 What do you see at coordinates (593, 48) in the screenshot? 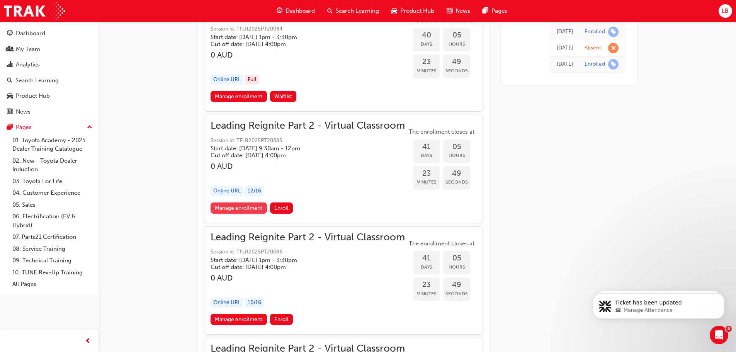
I see `div: Absent` at bounding box center [593, 48].